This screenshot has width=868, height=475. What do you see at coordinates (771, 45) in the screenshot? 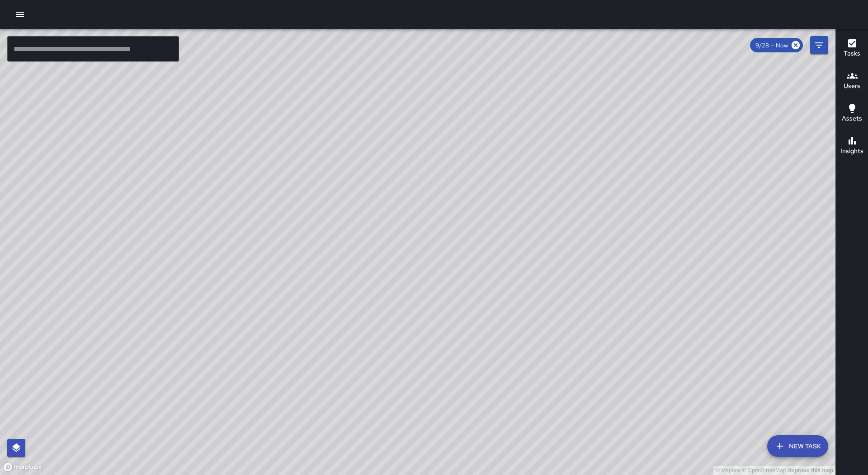
I see `span: 9/28 — Now` at bounding box center [771, 45].